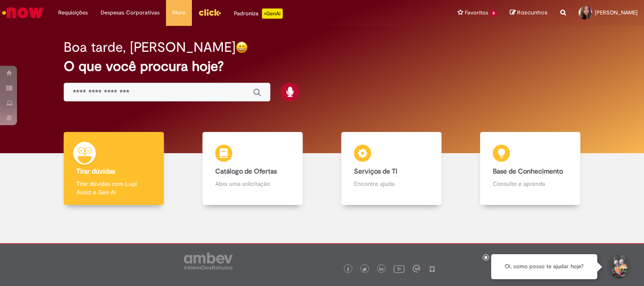  I want to click on div: Oi, como posso te ajudar hoje?, so click(544, 266).